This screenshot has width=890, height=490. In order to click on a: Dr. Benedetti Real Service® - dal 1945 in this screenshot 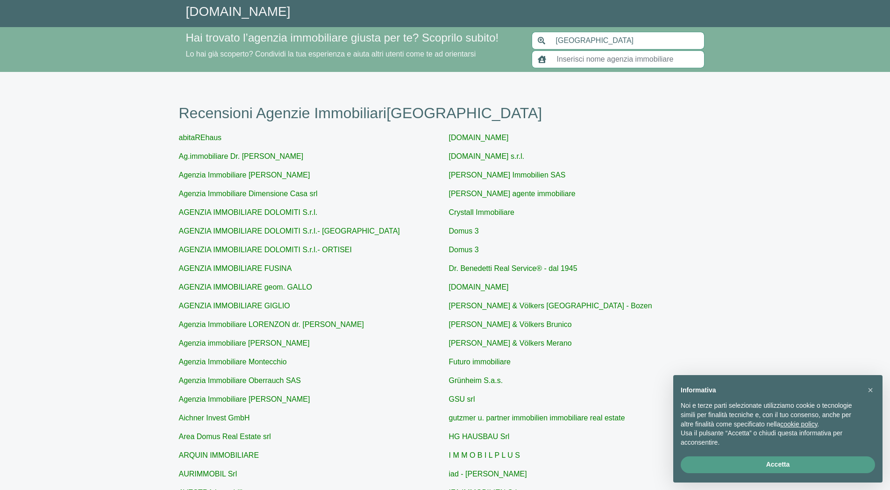, I will do `click(513, 268)`.